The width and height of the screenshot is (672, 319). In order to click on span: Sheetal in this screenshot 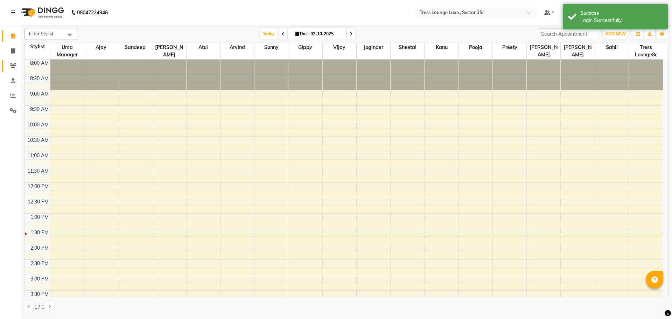, I will do `click(407, 47)`.